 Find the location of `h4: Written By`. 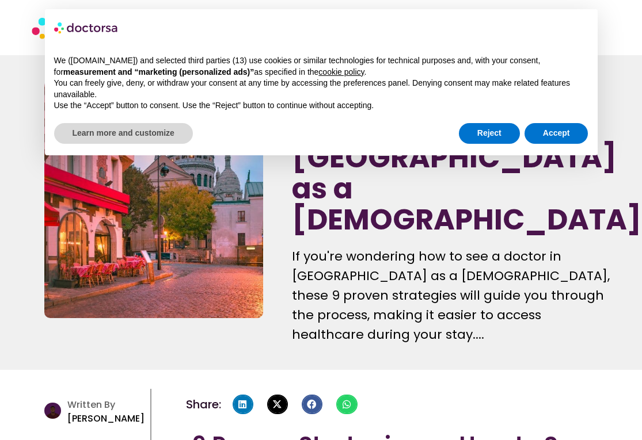

h4: Written By is located at coordinates (106, 404).